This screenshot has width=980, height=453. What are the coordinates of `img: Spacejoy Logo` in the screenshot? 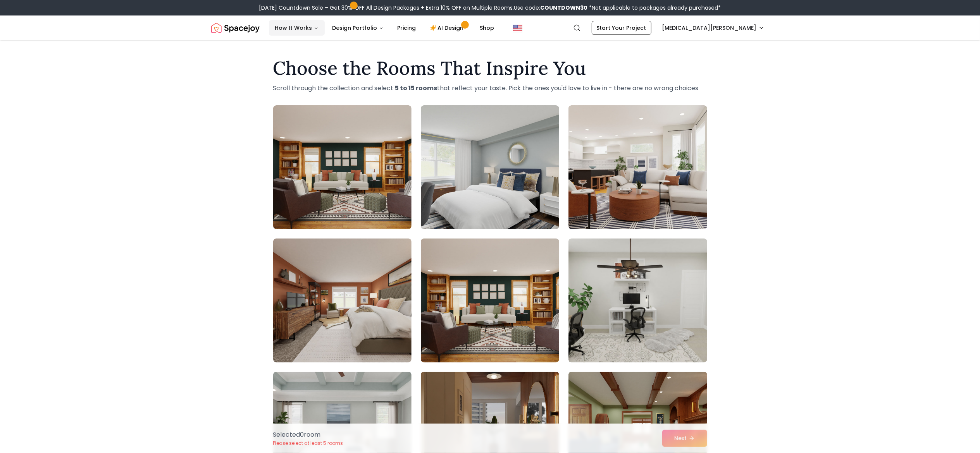 It's located at (235, 27).